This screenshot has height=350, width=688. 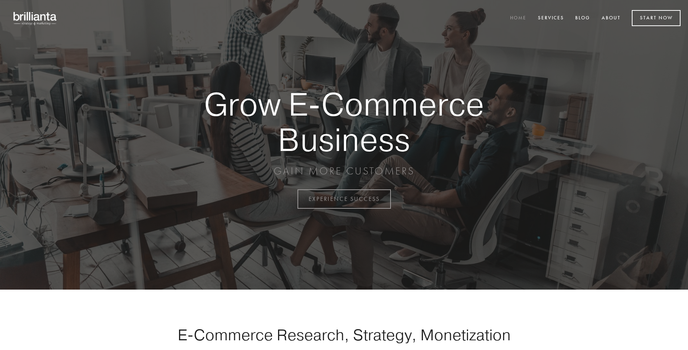 What do you see at coordinates (583, 18) in the screenshot?
I see `a: Blog` at bounding box center [583, 18].